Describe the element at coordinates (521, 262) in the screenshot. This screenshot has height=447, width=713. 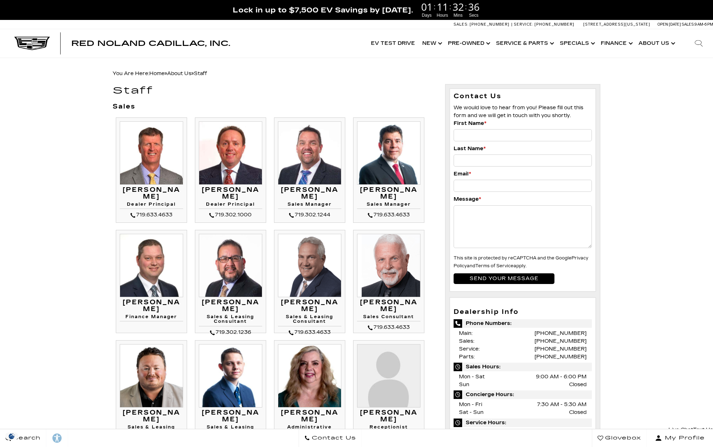
I see `small: This site is protected by reCAPTCHA and the Google and apply.` at that location.